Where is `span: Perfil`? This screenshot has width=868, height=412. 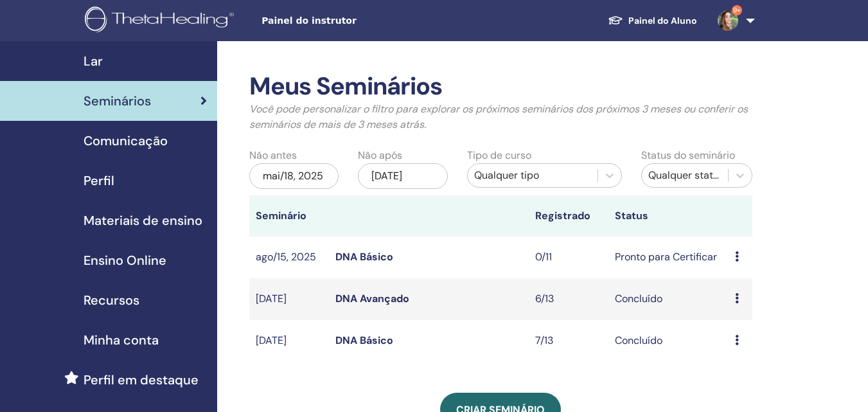
span: Perfil is located at coordinates (99, 181).